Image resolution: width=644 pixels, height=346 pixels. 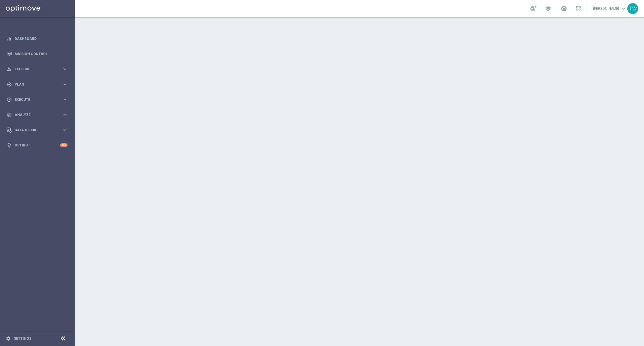 What do you see at coordinates (37, 85) in the screenshot?
I see `button: gps_fixed Plan keyboard_arrow_right` at bounding box center [37, 85].